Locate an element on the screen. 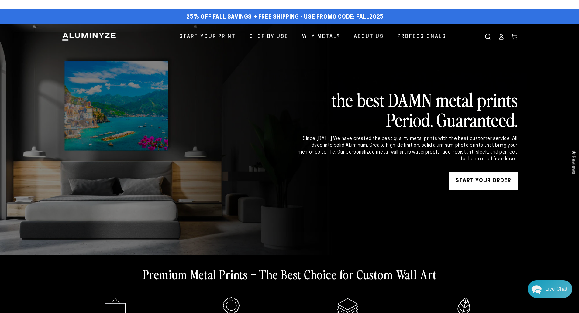  a: Shop By Use is located at coordinates (269, 37).